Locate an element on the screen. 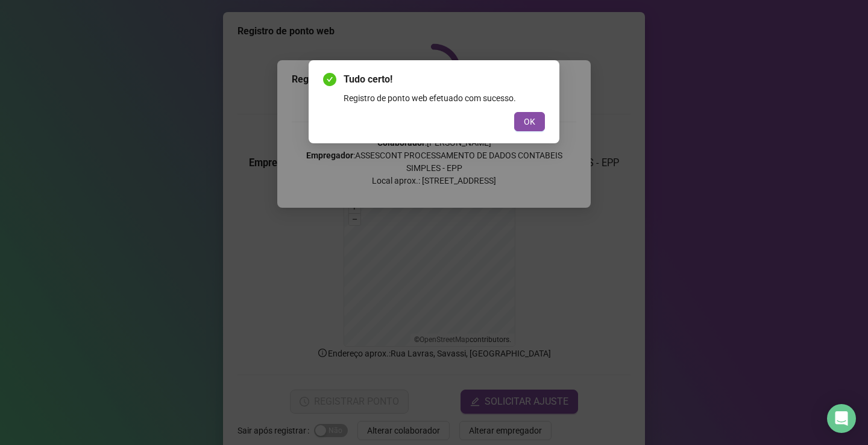  span: Tudo certo! is located at coordinates (445, 80).